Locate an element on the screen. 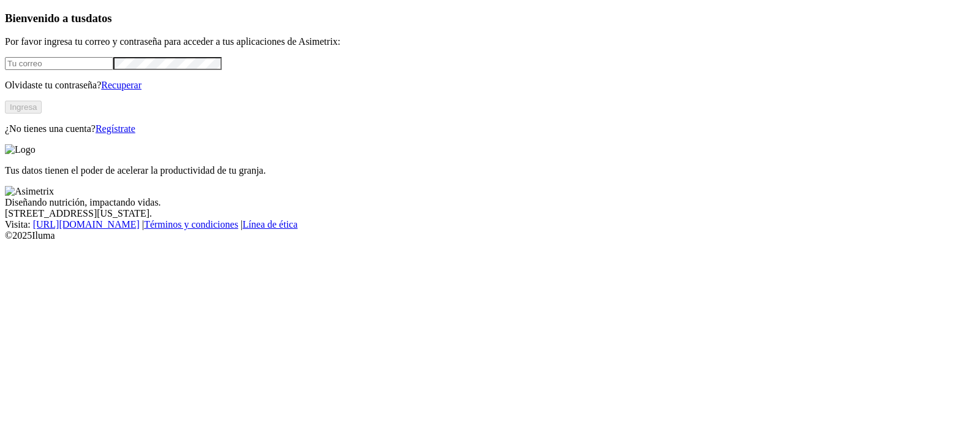 Image resolution: width=980 pixels, height=429 pixels. div: © 2025 Iluma is located at coordinates (490, 235).